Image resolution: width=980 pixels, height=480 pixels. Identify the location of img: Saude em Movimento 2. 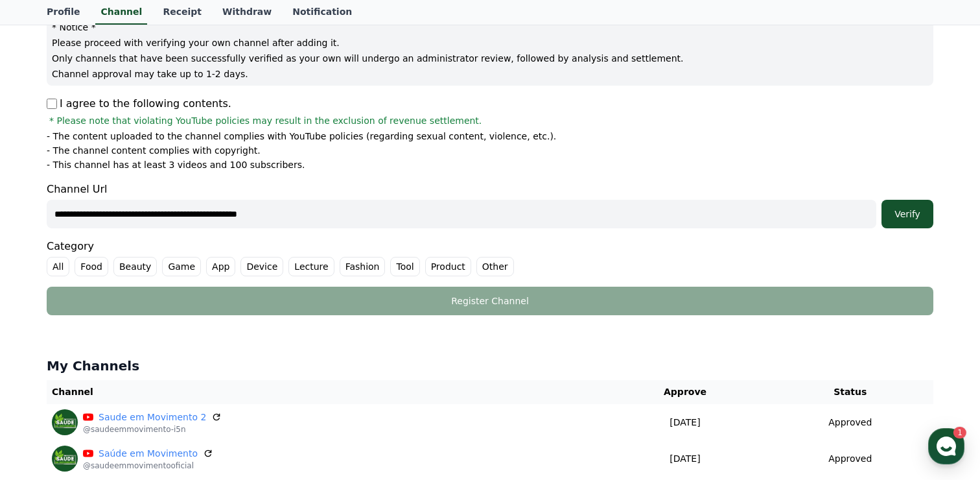
(65, 422).